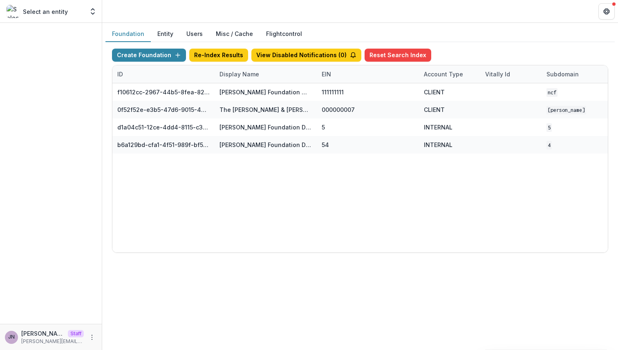  What do you see at coordinates (164, 110) in the screenshot?
I see `div: 0f52f52e-e3b5-47d6-9015-40e82d34684c` at bounding box center [164, 110].